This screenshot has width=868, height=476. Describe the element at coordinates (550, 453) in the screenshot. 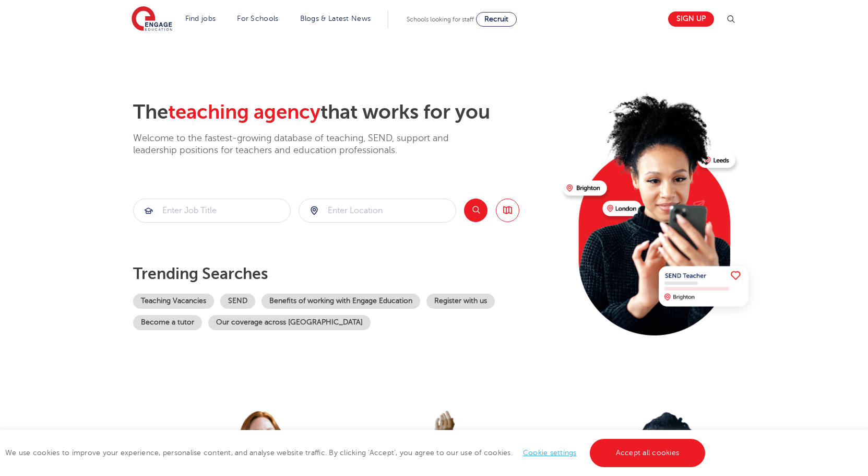

I see `a: Cookie settings` at that location.